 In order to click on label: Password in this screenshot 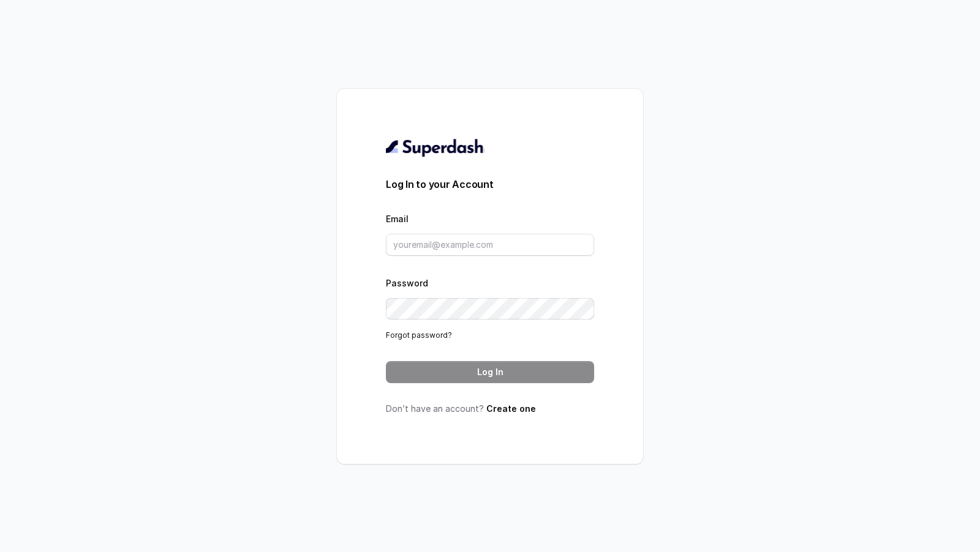, I will do `click(407, 283)`.